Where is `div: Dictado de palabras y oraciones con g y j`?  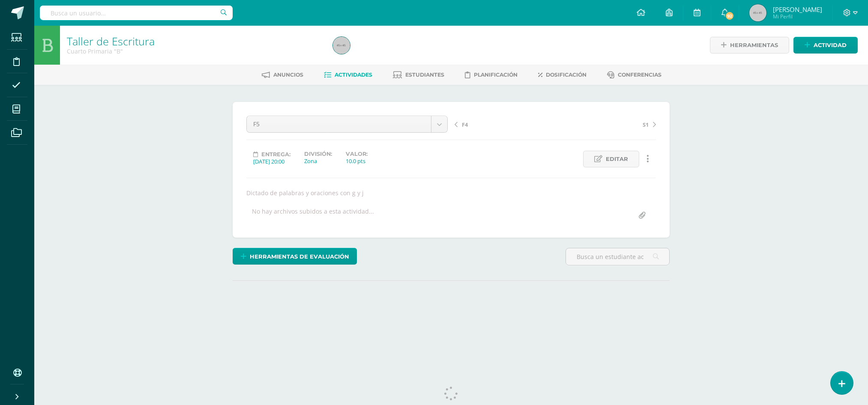 div: Dictado de palabras y oraciones con g y j is located at coordinates (451, 193).